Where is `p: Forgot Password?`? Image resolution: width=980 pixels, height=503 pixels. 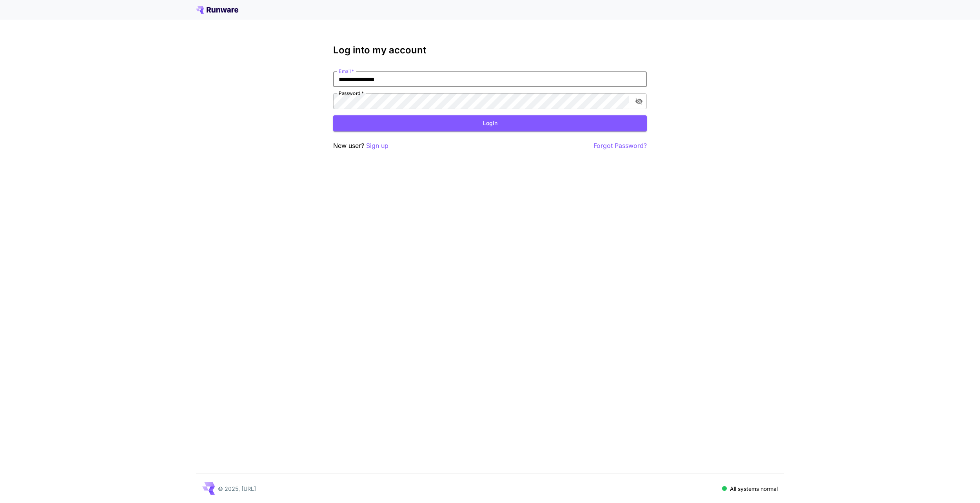
p: Forgot Password? is located at coordinates (620, 146).